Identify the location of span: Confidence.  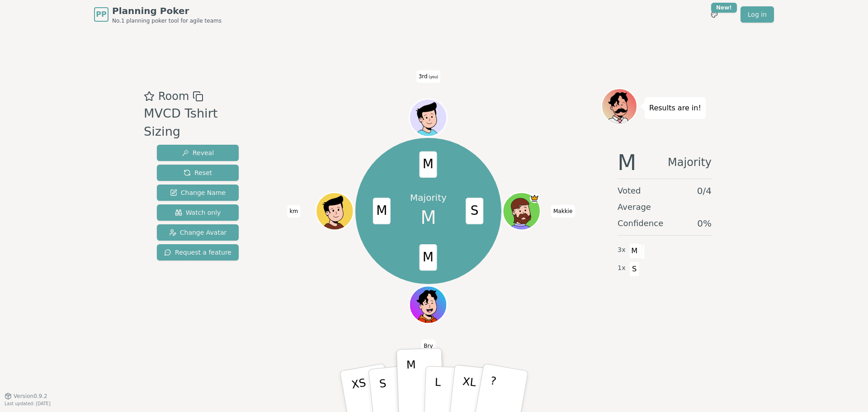
(640, 223).